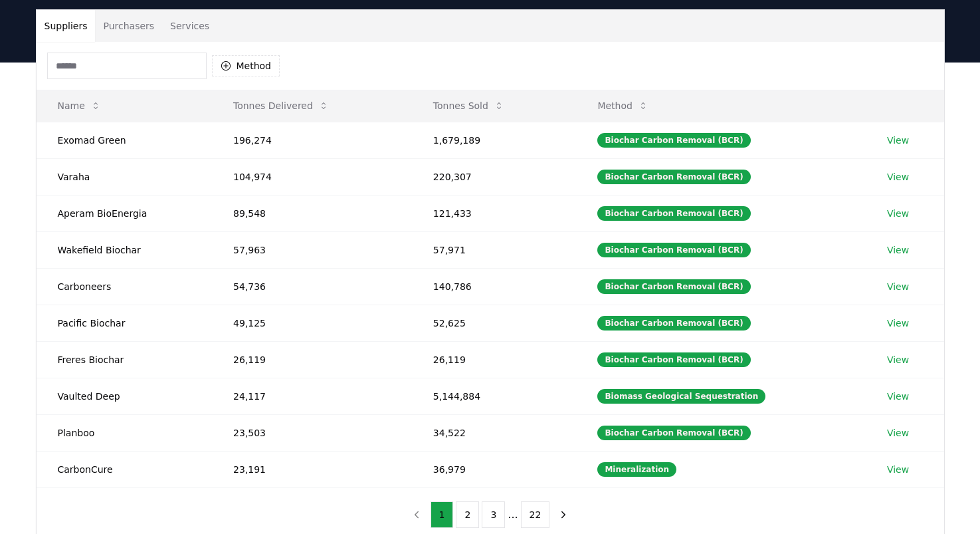 The width and height of the screenshot is (980, 534). I want to click on td: Pacific Biochar, so click(124, 322).